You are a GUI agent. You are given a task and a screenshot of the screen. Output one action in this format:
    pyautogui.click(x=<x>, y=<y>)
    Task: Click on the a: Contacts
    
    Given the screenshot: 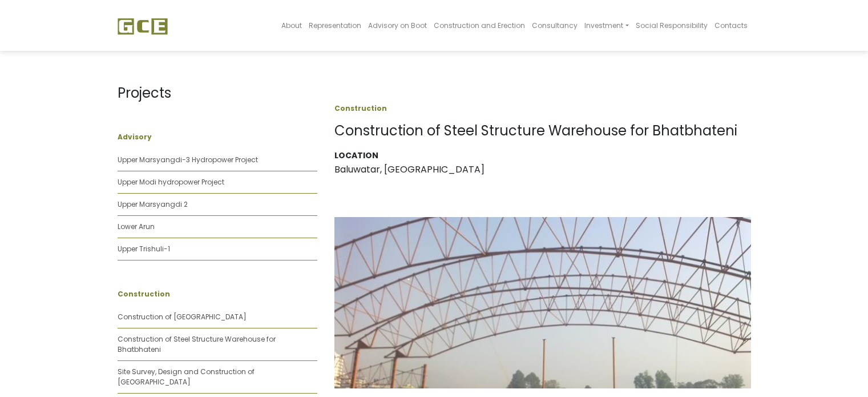 What is the action you would take?
    pyautogui.click(x=731, y=25)
    